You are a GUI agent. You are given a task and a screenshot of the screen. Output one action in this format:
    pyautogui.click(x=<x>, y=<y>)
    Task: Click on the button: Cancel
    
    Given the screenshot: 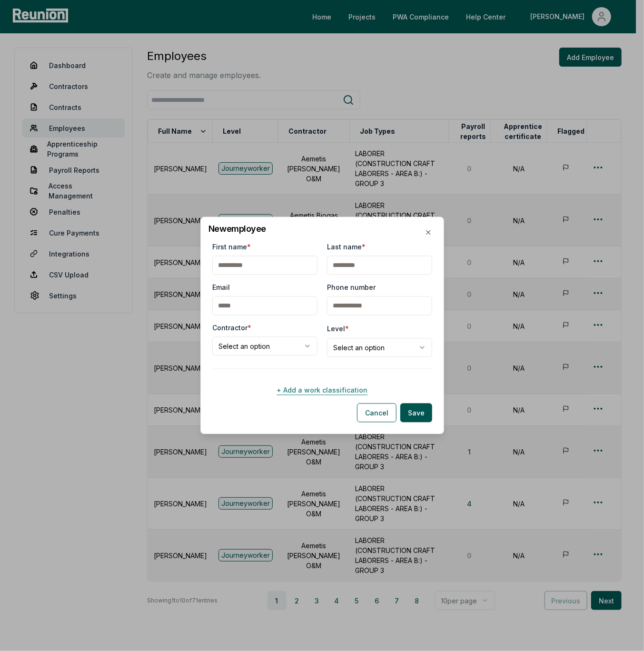 What is the action you would take?
    pyautogui.click(x=377, y=413)
    